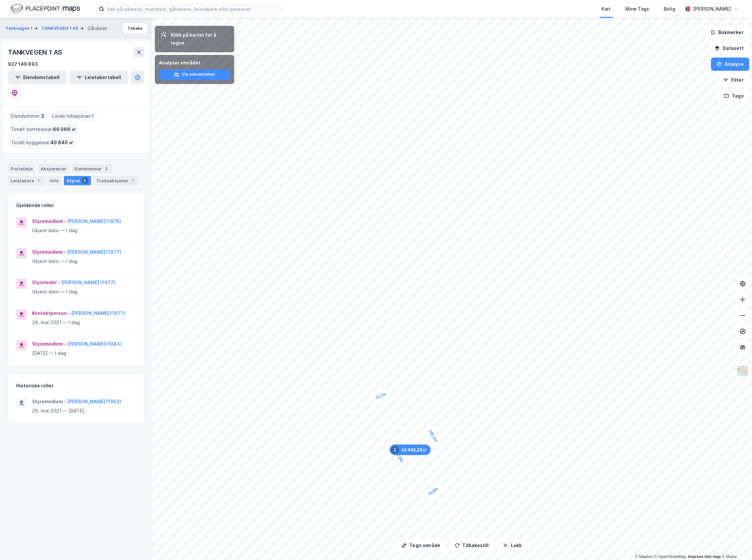 The width and height of the screenshot is (752, 560). What do you see at coordinates (23, 64) in the screenshot?
I see `div: 927 149 893` at bounding box center [23, 64].